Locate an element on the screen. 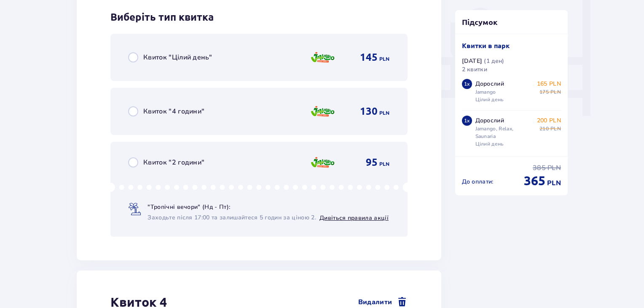 The width and height of the screenshot is (644, 308). span: Видалити is located at coordinates (375, 302).